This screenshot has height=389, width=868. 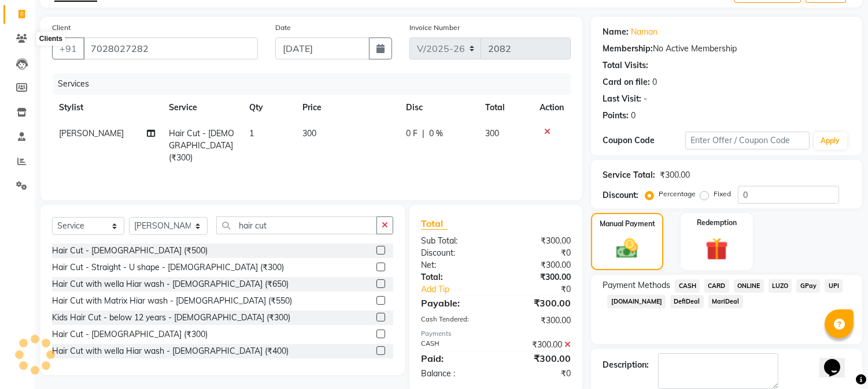 I want to click on div: Paid:, so click(x=454, y=358).